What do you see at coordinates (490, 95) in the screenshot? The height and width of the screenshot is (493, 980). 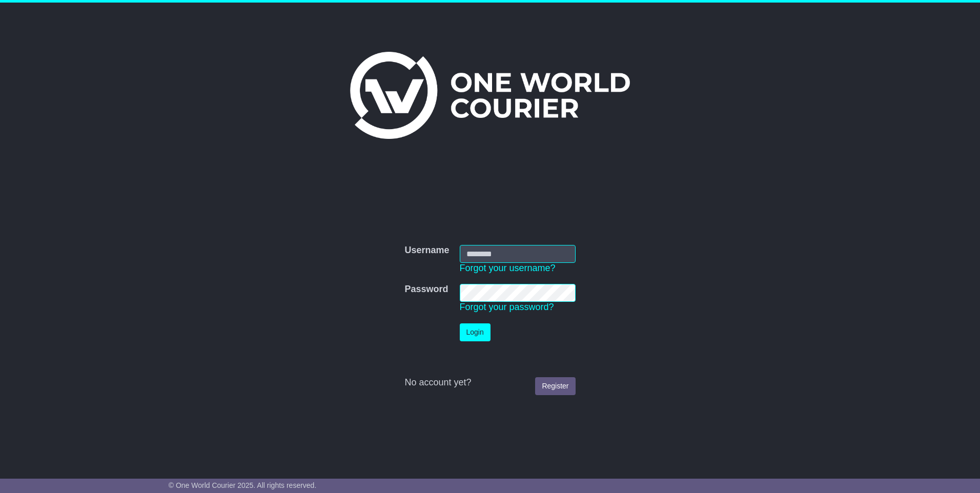 I see `img: One World` at bounding box center [490, 95].